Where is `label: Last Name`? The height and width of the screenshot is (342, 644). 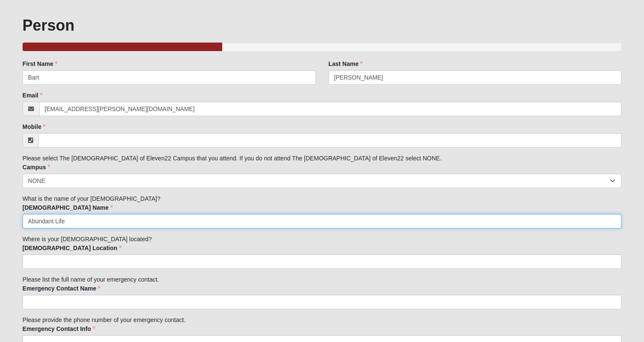
label: Last Name is located at coordinates (346, 64).